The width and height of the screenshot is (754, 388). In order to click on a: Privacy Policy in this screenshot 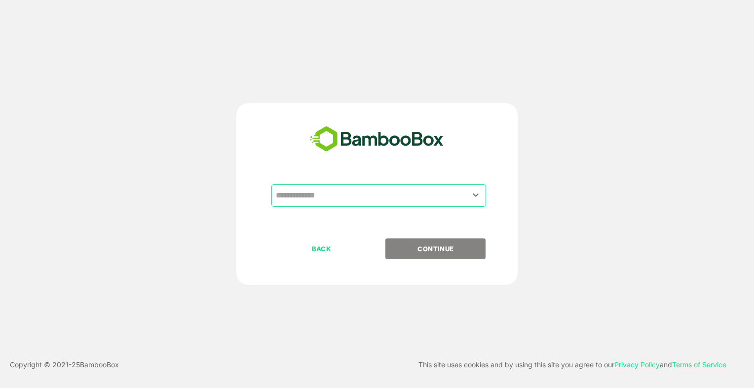, I will do `click(637, 364)`.